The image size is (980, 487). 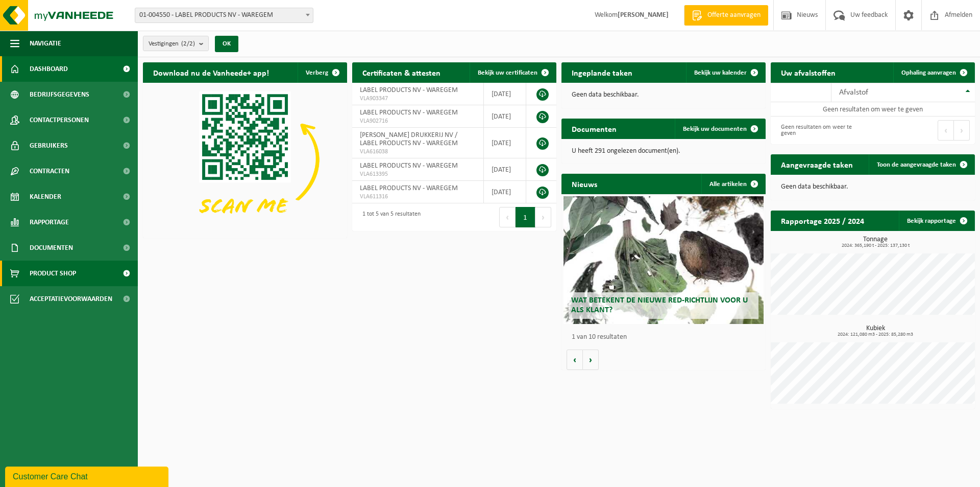 I want to click on td: Geen resultaten om weer te geven, so click(x=873, y=110).